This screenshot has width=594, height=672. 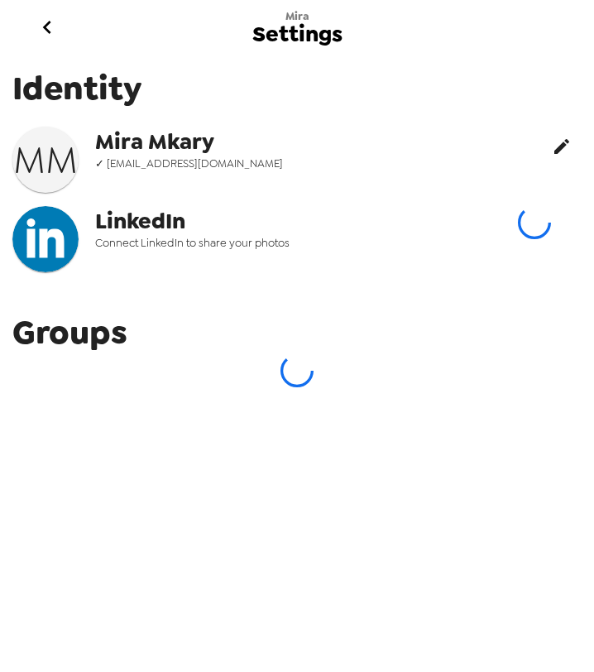 I want to click on span: Settings, so click(x=297, y=34).